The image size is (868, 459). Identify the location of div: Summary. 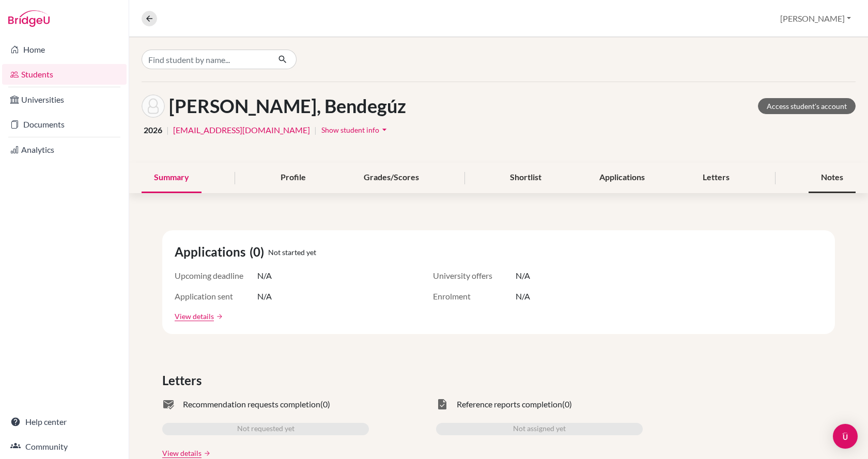
(171, 177).